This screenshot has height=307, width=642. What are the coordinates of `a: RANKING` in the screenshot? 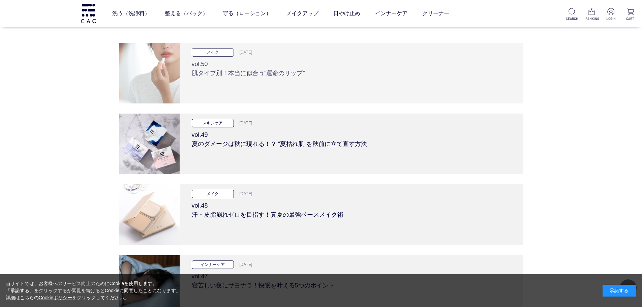 It's located at (591, 14).